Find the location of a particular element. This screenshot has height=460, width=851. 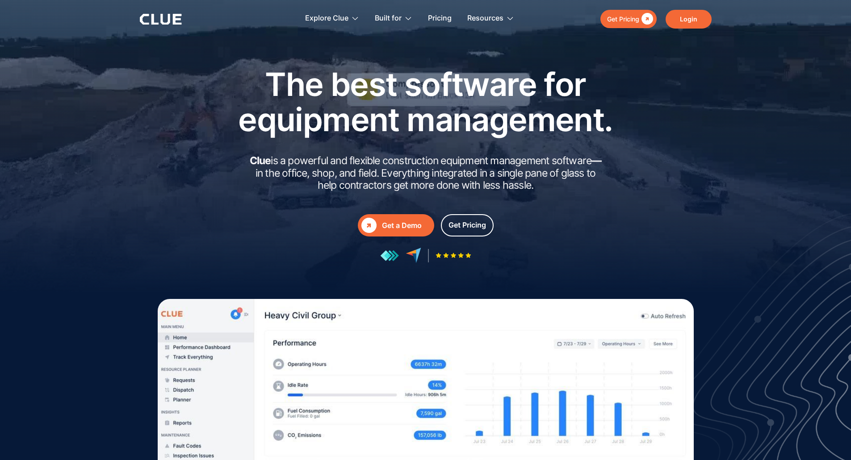

h2: is a powerful and flexible construction equipment management software in the office, shop, and fi... is located at coordinates (426, 173).